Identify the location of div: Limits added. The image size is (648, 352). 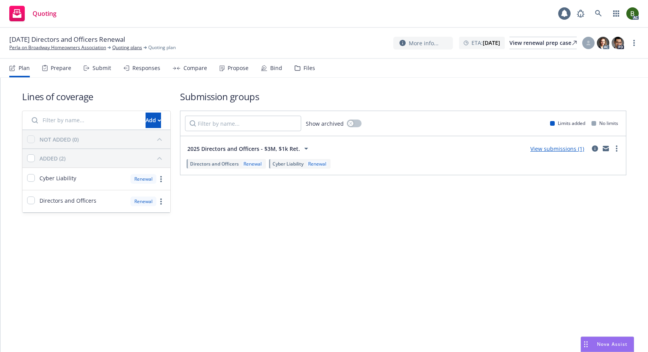
(568, 123).